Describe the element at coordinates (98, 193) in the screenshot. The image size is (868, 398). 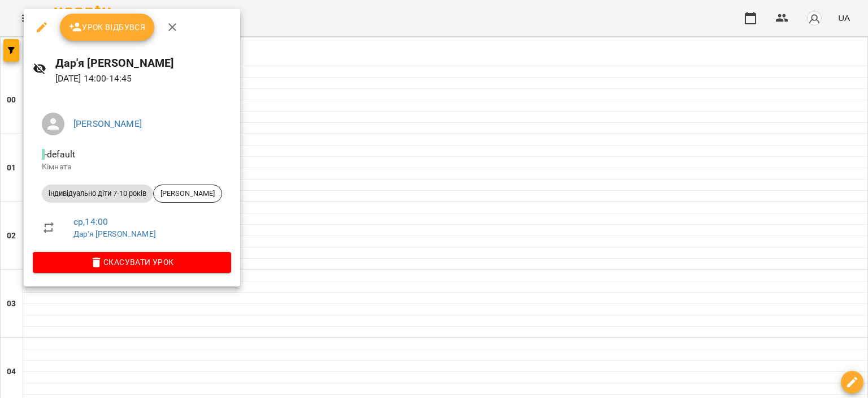
I see `span: індивідуально діти 7-10 років` at that location.